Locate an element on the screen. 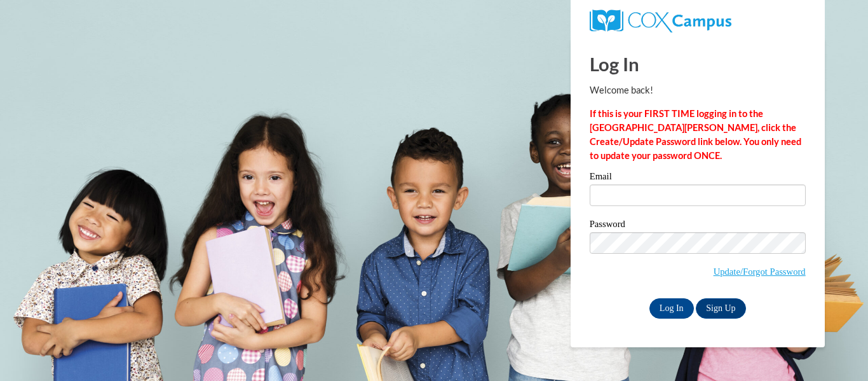 This screenshot has height=381, width=868. img: COX Campus is located at coordinates (660, 21).